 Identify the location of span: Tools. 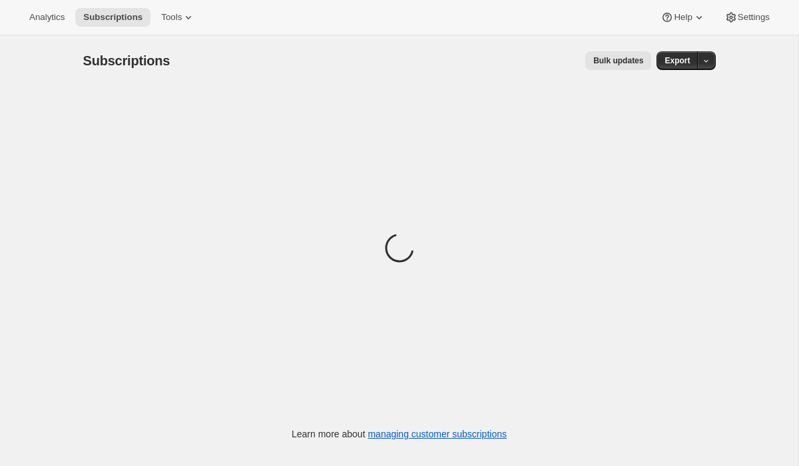
(171, 17).